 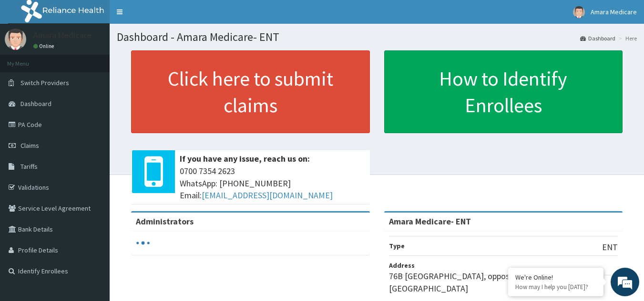 I want to click on a: How to Identify Enrollees, so click(x=503, y=92).